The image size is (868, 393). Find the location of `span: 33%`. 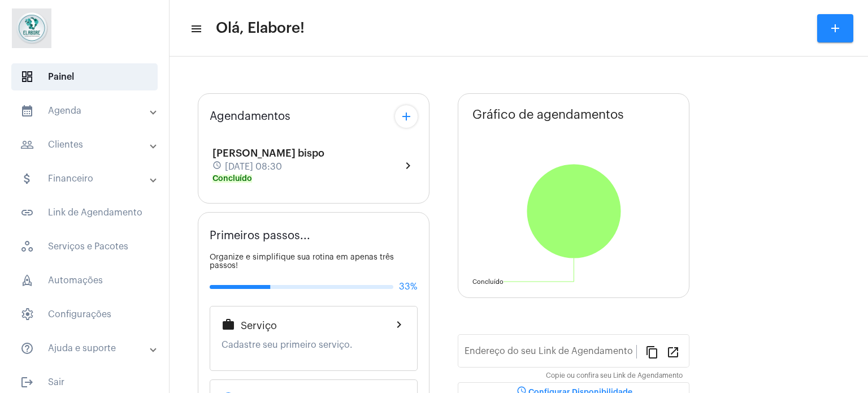

span: 33% is located at coordinates (408, 287).